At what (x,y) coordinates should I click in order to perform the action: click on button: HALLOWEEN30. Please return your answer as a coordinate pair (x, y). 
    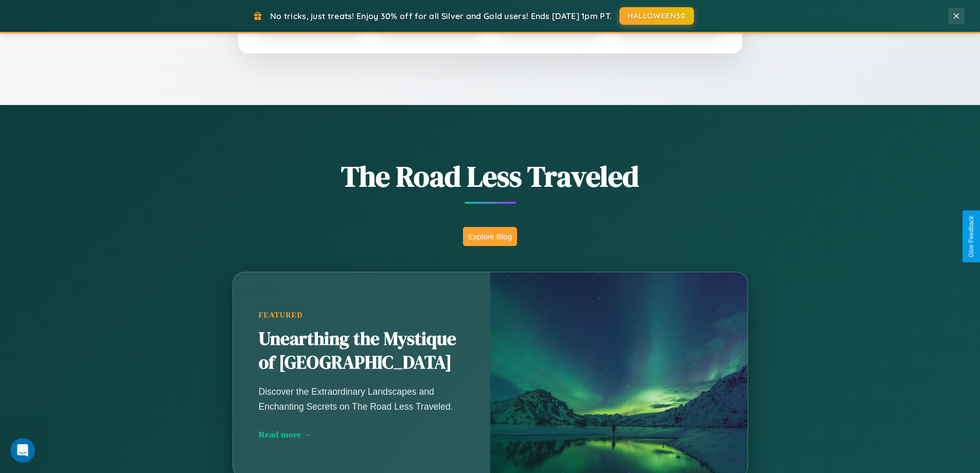
    Looking at the image, I should click on (657, 16).